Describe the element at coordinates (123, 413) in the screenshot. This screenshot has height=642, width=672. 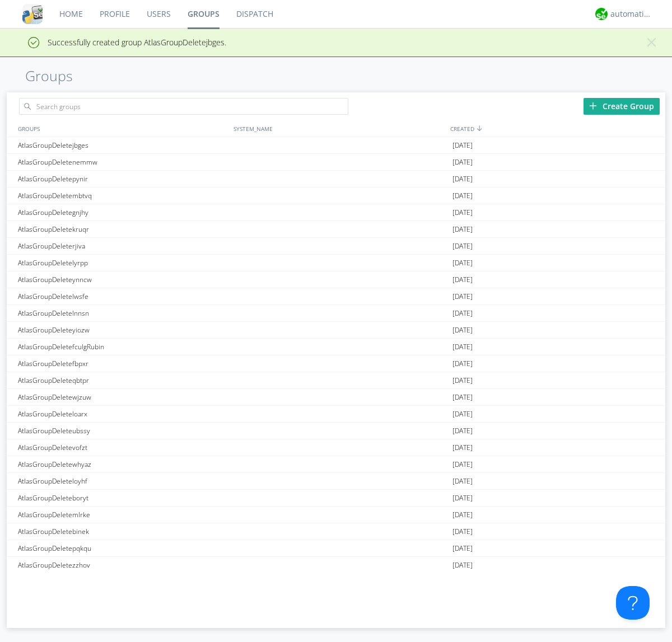
I see `div: AtlasGroupDeleteloarx` at that location.